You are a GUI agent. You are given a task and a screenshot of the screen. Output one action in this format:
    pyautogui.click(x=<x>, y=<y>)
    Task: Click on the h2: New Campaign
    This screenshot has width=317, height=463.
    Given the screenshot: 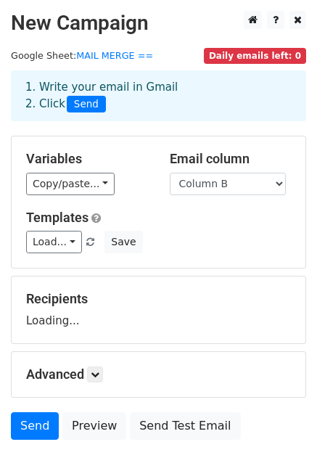 What is the action you would take?
    pyautogui.click(x=158, y=23)
    